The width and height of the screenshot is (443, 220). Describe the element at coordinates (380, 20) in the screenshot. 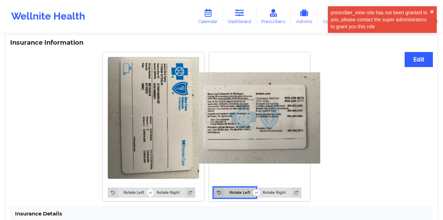

I see `div: prescriber_view role has not been granted to you, please contact the super administrators to gran...` at that location.